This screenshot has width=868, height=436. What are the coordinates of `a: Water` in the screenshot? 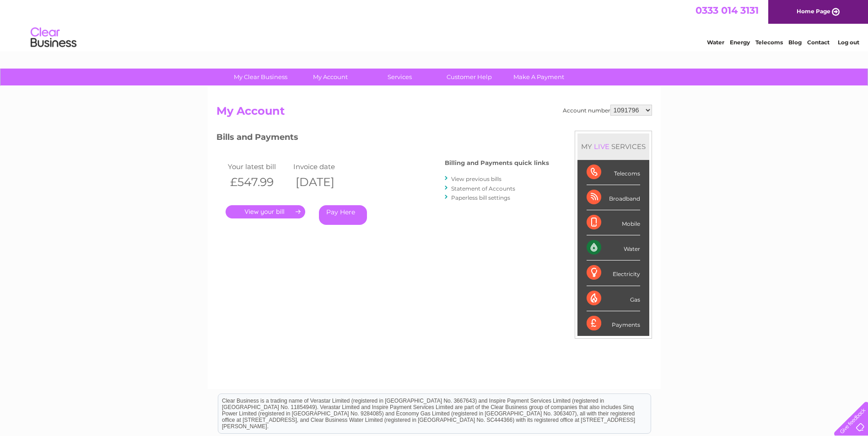 It's located at (716, 42).